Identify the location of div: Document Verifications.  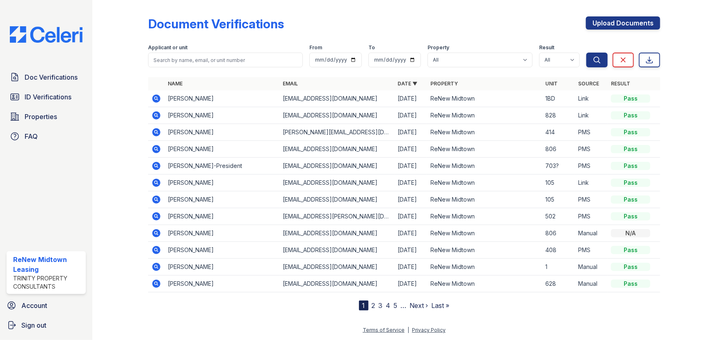
(216, 24).